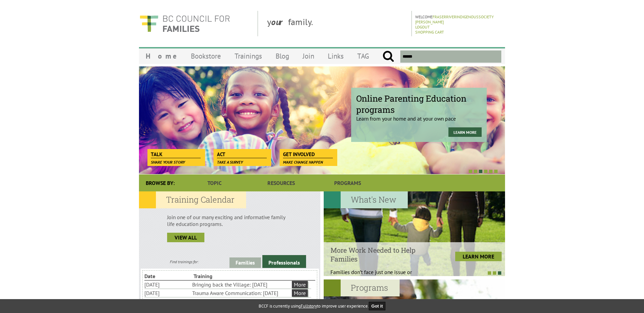 This screenshot has width=644, height=313. Describe the element at coordinates (186, 238) in the screenshot. I see `a: view all` at that location.